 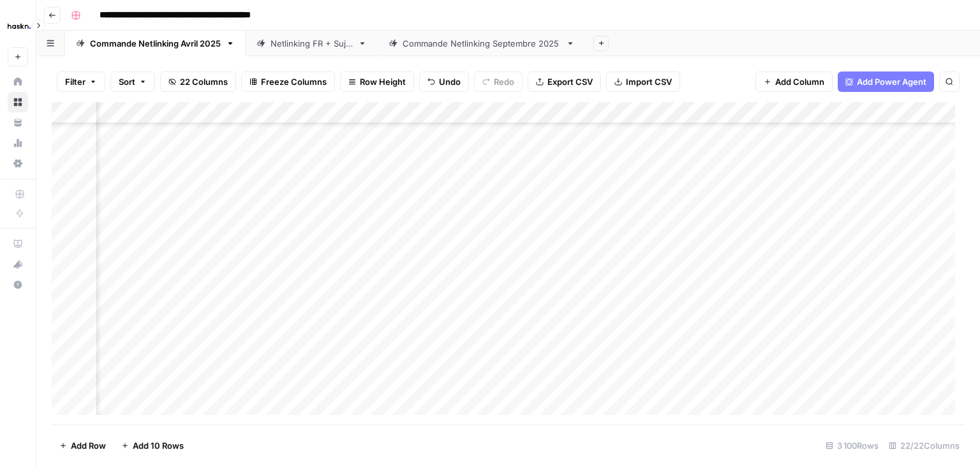 I want to click on button: Add Power Agent, so click(x=885, y=82).